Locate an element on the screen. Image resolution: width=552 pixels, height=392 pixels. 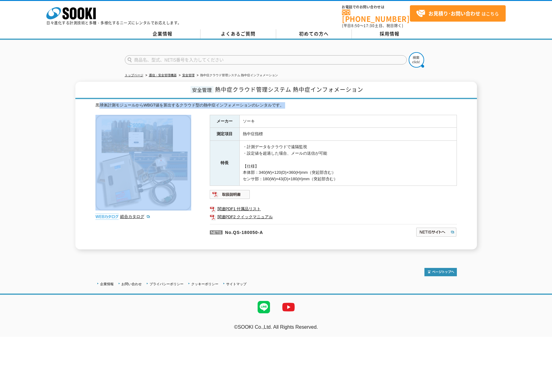
a: 初めての方へ is located at coordinates (314, 34).